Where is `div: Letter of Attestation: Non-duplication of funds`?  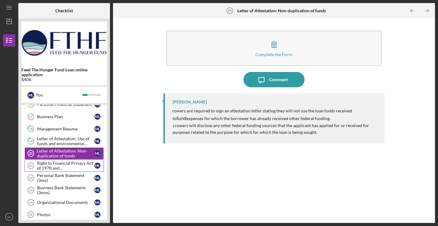 div: Letter of Attestation: Non-duplication of funds is located at coordinates (66, 153).